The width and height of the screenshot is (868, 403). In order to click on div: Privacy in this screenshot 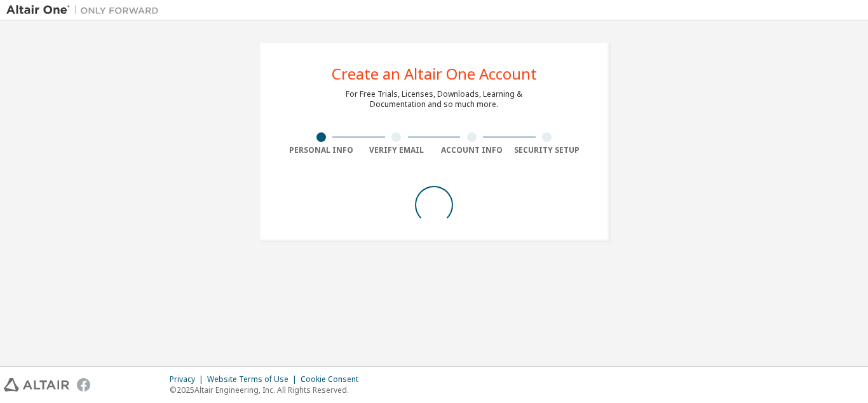, I will do `click(188, 379)`.